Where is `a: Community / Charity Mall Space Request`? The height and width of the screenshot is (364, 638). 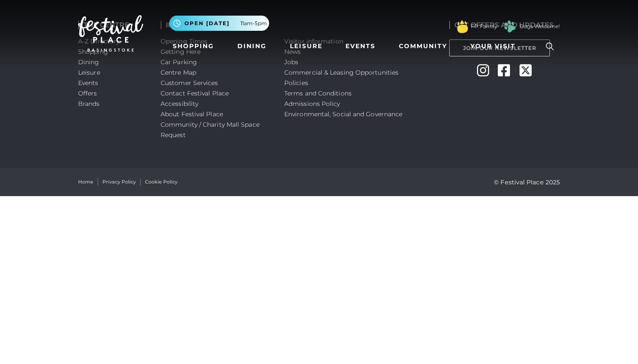
a: Community / Charity Mall Space Request is located at coordinates (210, 130).